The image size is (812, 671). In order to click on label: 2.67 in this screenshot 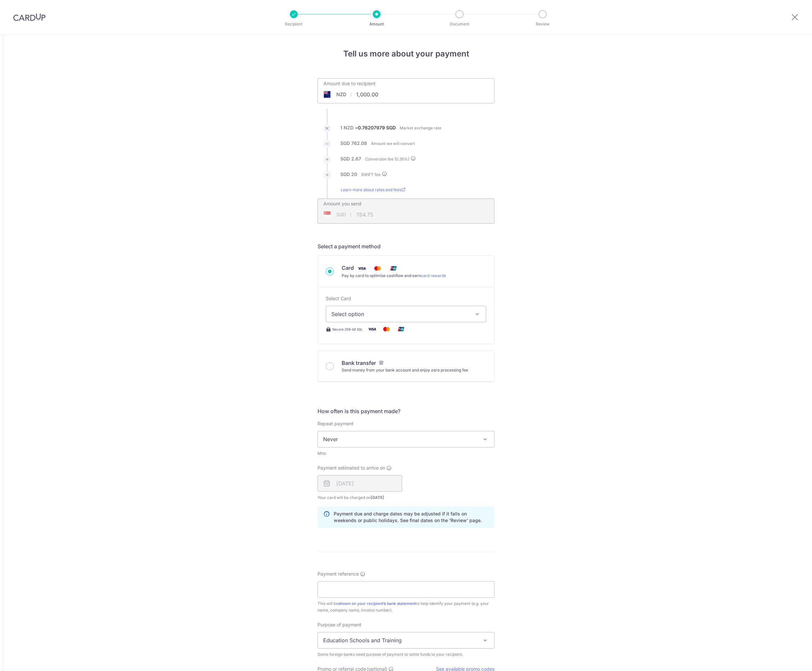, I will do `click(356, 158)`.